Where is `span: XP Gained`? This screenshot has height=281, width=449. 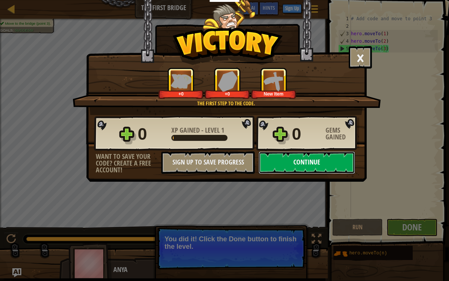
span: XP Gained is located at coordinates (186, 130).